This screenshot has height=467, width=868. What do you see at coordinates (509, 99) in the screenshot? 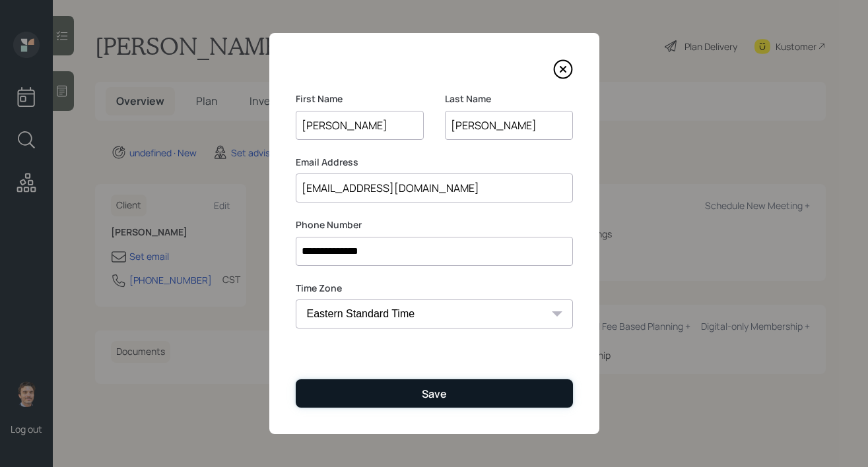
I see `label: Last Name` at bounding box center [509, 99].